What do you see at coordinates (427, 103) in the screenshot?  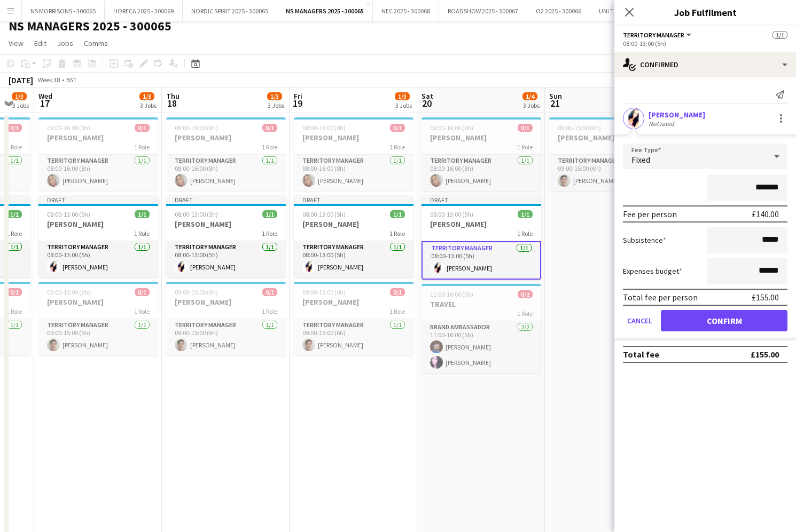 I see `span: 20` at bounding box center [427, 103].